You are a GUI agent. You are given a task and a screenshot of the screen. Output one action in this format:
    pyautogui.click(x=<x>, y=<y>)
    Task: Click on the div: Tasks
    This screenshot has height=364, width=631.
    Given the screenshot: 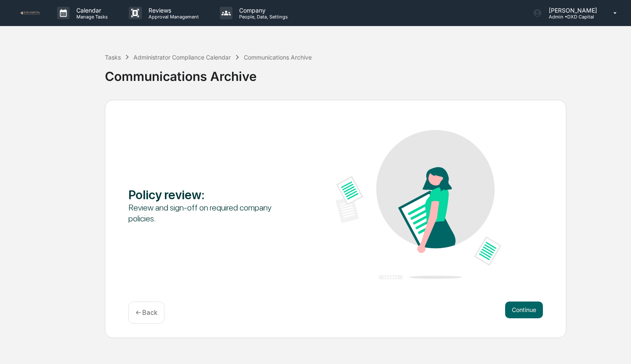 What is the action you would take?
    pyautogui.click(x=113, y=57)
    